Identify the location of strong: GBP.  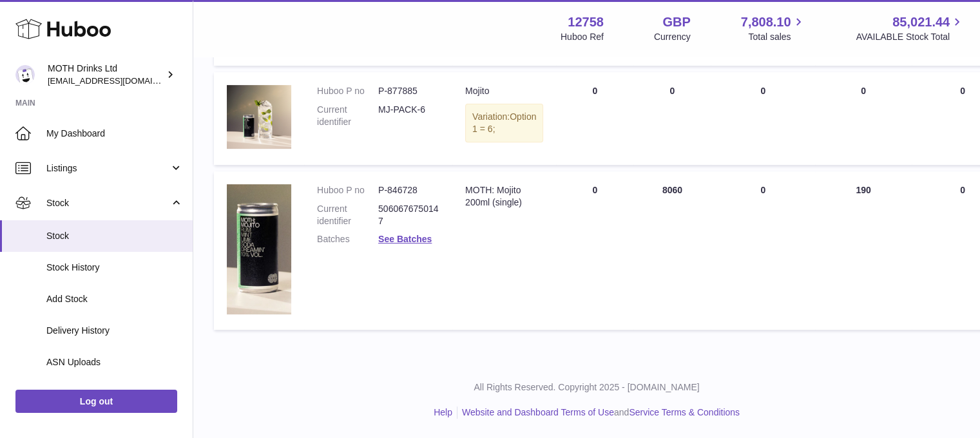
(676, 22).